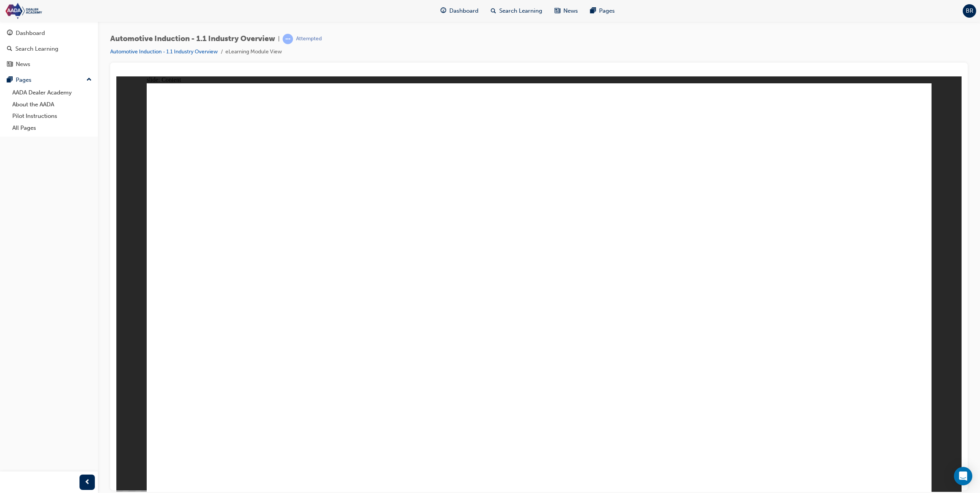  Describe the element at coordinates (87, 483) in the screenshot. I see `span: prev-icon` at that location.